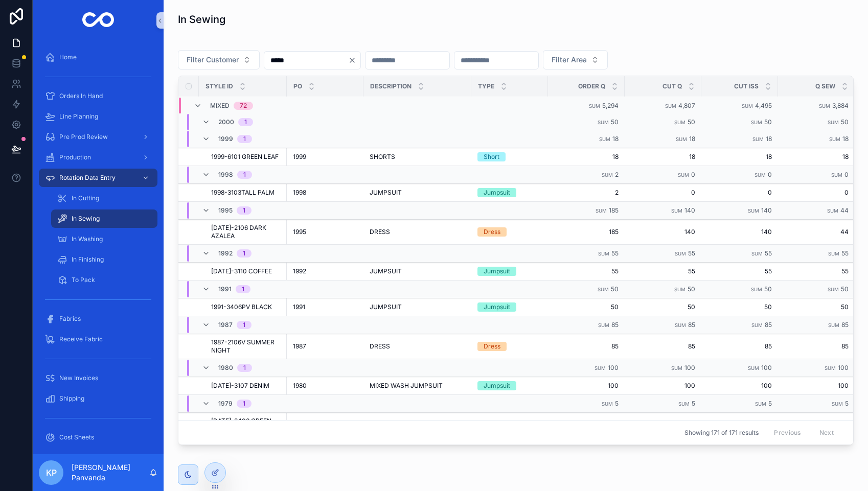  Describe the element at coordinates (86, 219) in the screenshot. I see `span: In Sewing` at that location.